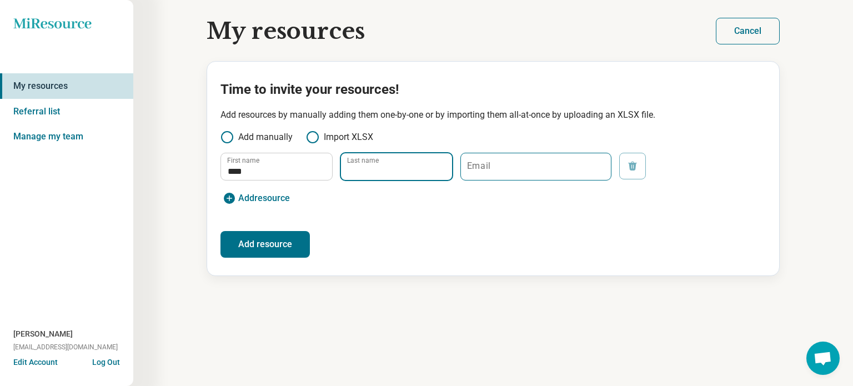  Describe the element at coordinates (493, 115) in the screenshot. I see `p: Add resources by manually adding them one-by-one or by importing them all-at-once by uploading an...` at that location.